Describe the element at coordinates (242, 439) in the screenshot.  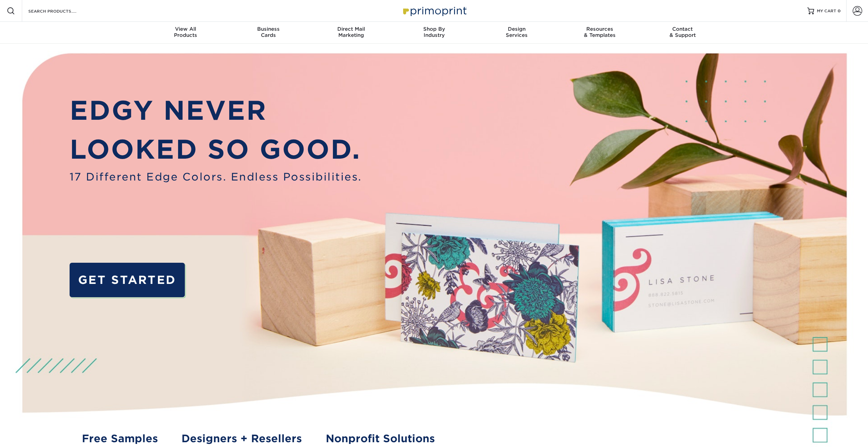
I see `a: Designers + Resellers` at that location.